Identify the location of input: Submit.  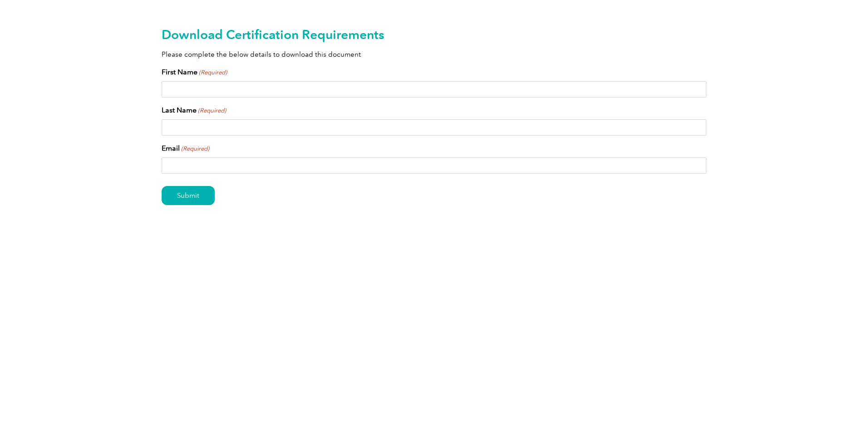
(188, 195).